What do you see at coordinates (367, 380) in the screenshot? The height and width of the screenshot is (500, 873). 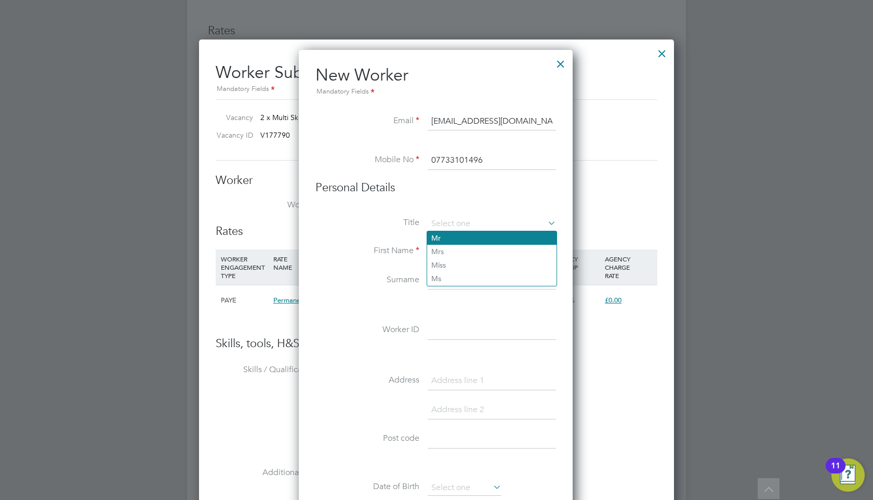 I see `label: Address` at bounding box center [367, 380].